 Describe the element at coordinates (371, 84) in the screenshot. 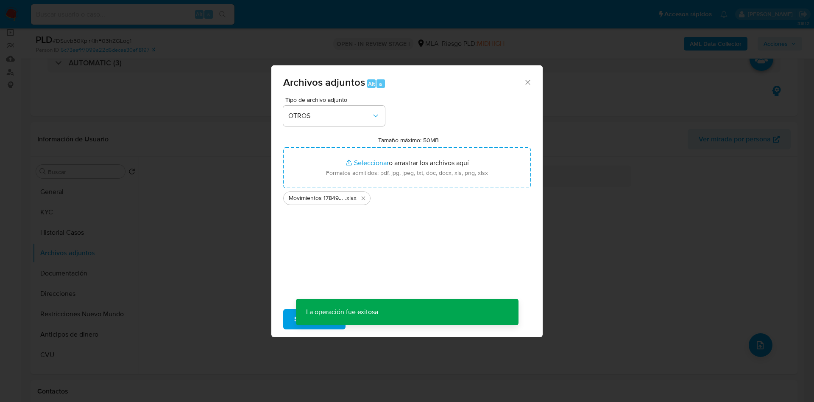

I see `span: Alt` at that location.